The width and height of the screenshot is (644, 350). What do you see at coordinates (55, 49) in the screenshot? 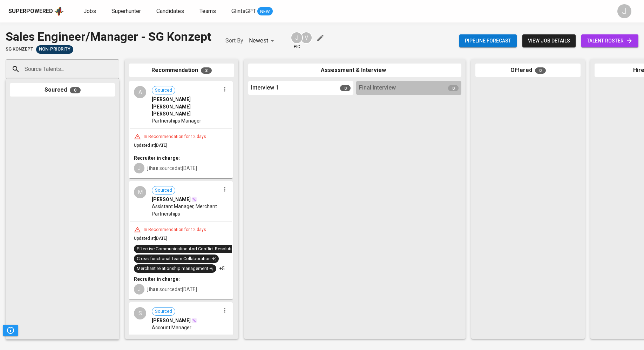
I see `div: Not Responsive` at bounding box center [55, 49].